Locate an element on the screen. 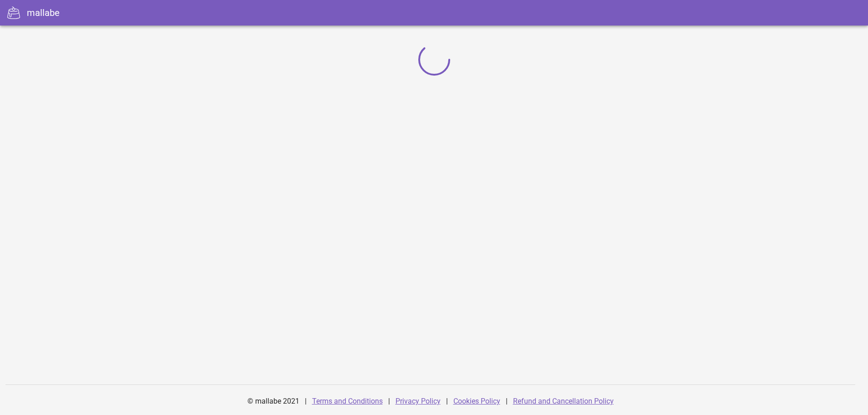 This screenshot has width=868, height=415. a: Terms and Conditions is located at coordinates (347, 400).